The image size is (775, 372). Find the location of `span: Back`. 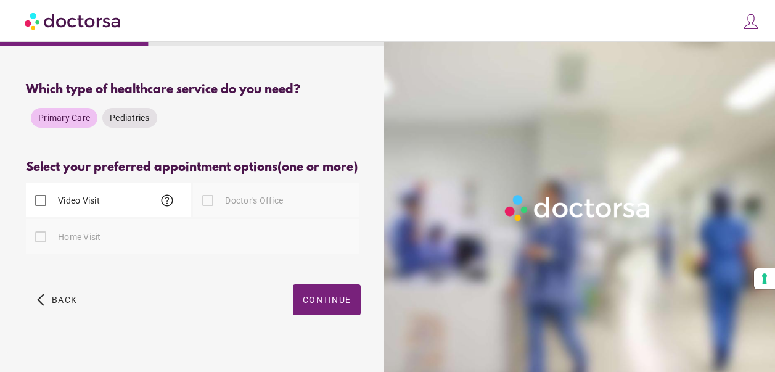

span: Back is located at coordinates (64, 300).